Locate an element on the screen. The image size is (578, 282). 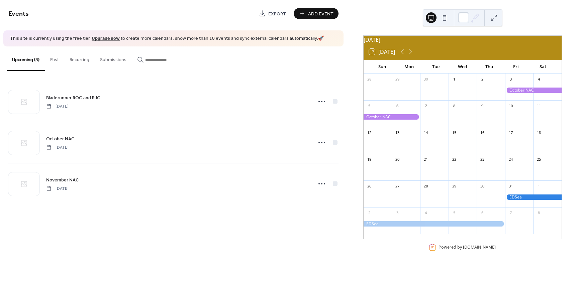
span: Events is located at coordinates (18, 14).